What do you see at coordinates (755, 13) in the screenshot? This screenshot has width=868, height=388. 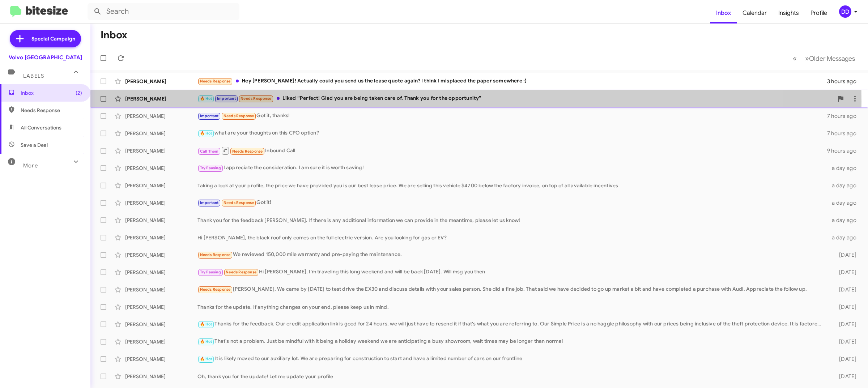 I see `span: Calendar` at bounding box center [755, 13].